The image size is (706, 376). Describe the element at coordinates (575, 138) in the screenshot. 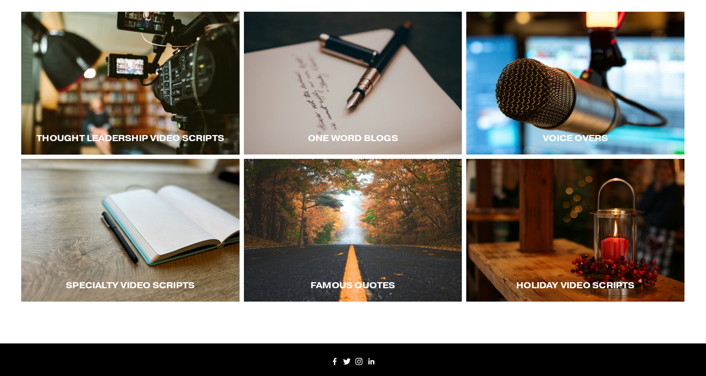

I see `span: Voice Overs` at that location.